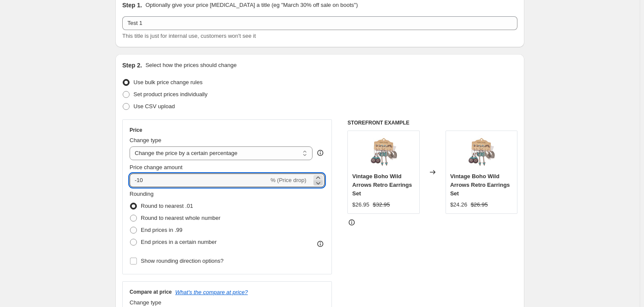 The height and width of the screenshot is (307, 644). Describe the element at coordinates (381, 205) in the screenshot. I see `span: $32.95` at that location.